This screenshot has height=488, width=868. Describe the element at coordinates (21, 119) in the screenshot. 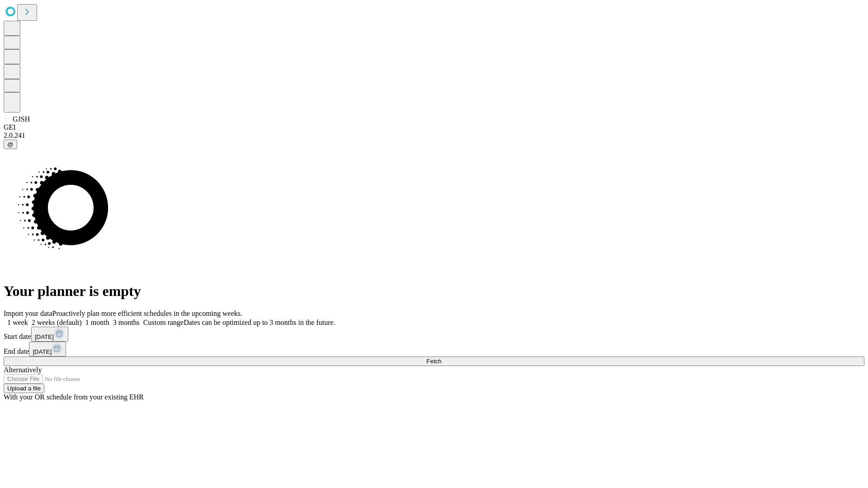

I see `span: GJSH` at that location.